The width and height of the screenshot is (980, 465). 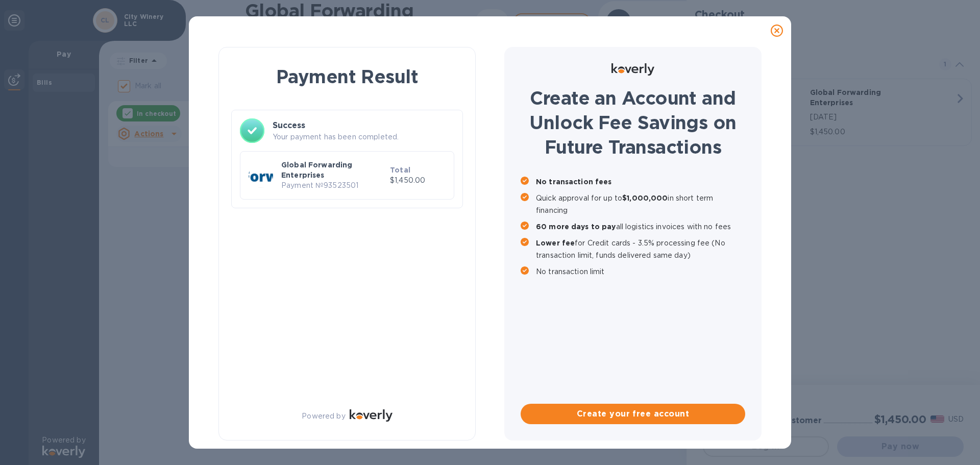 I want to click on b: No transaction fees, so click(x=573, y=182).